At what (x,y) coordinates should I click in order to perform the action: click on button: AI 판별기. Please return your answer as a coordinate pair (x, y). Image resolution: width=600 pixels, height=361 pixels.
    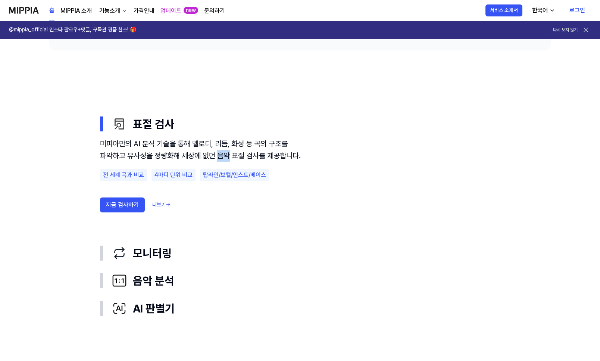
    Looking at the image, I should click on (300, 308).